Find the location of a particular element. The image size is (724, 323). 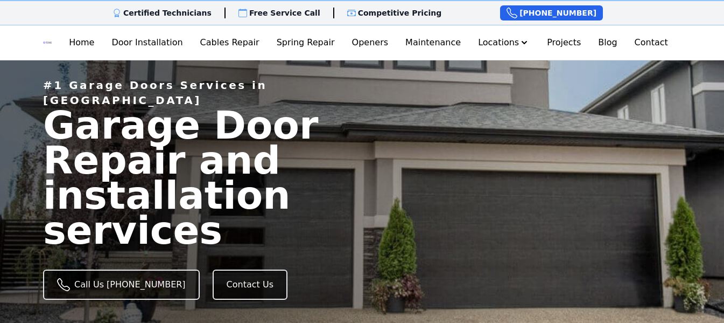

a: Spring Repair is located at coordinates (306, 43).